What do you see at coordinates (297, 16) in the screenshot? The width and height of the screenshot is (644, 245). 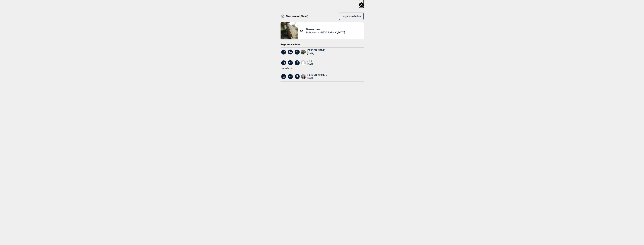 I see `span: Wow no cow ( 3 ticks)` at bounding box center [297, 16].